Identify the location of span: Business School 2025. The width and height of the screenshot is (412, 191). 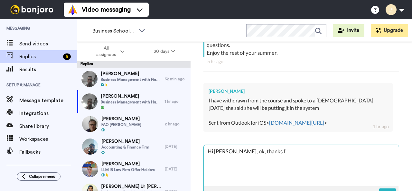
(114, 31).